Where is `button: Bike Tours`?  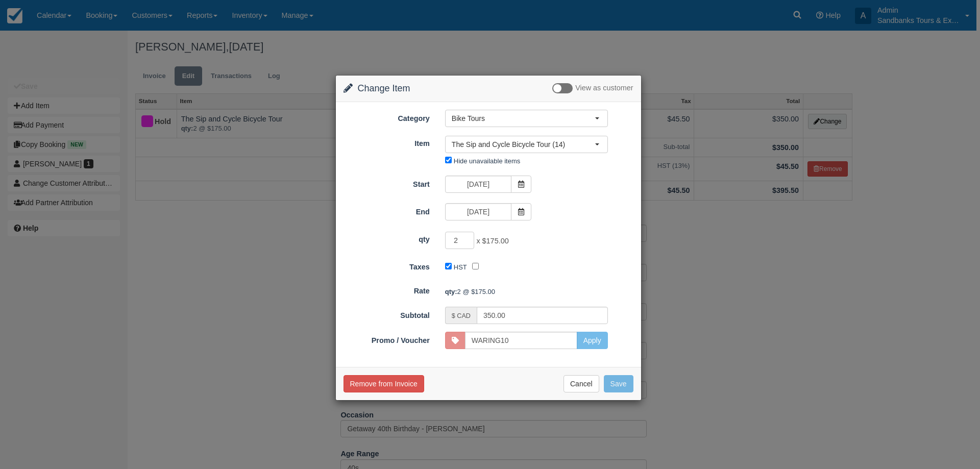 button: Bike Tours is located at coordinates (526, 118).